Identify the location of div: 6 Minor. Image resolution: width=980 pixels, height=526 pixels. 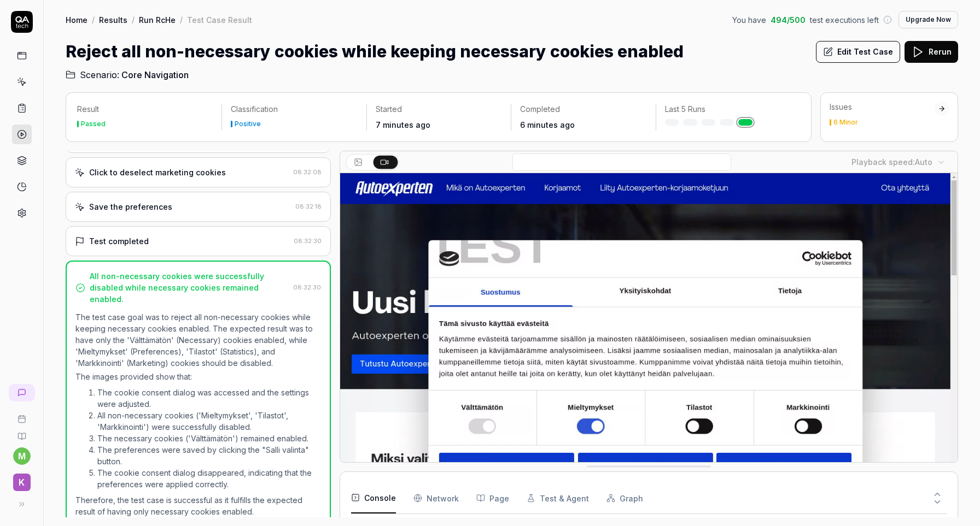
(845, 123).